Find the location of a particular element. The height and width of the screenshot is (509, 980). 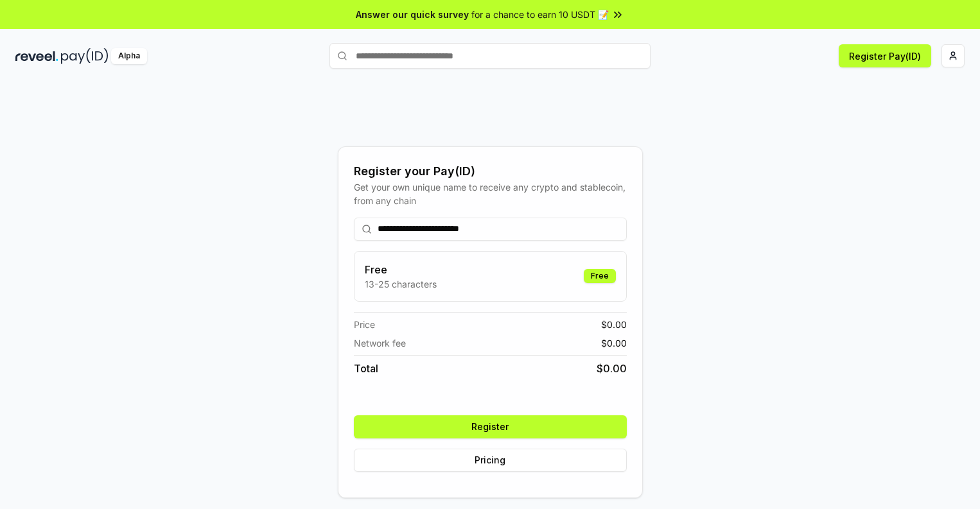

div: Register your Pay(ID) is located at coordinates (490, 171).